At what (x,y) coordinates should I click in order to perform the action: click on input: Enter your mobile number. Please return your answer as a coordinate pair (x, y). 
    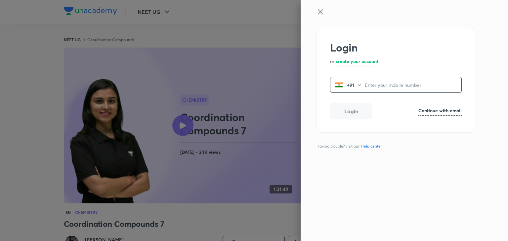
    Looking at the image, I should click on (413, 85).